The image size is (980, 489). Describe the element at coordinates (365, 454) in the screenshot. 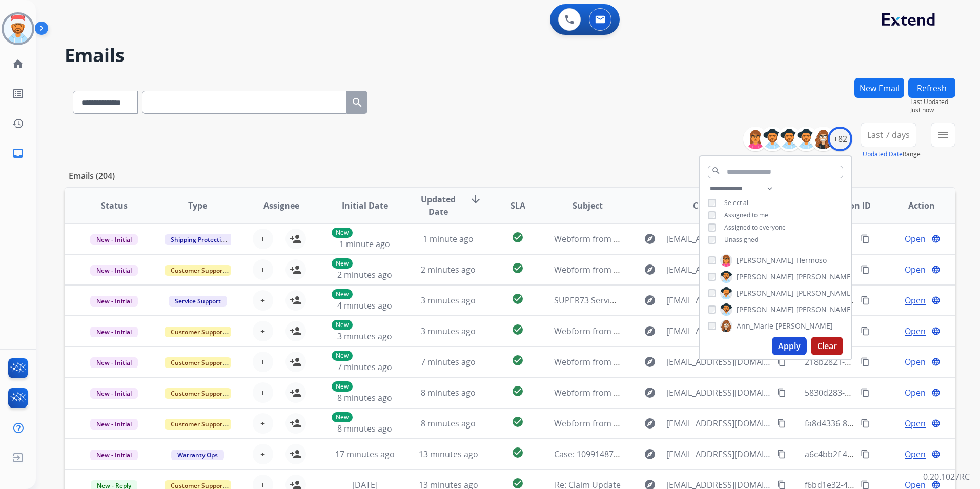

I see `span: 17 minutes ago` at that location.